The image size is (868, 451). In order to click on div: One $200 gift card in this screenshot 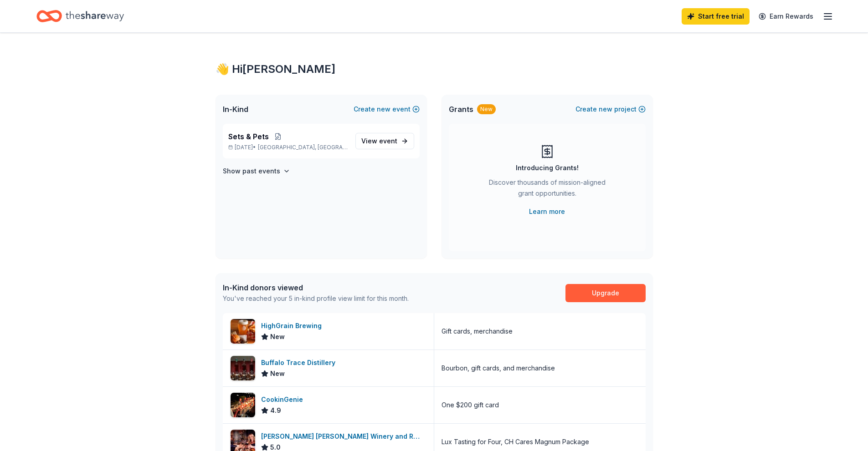, I will do `click(470, 406)`.